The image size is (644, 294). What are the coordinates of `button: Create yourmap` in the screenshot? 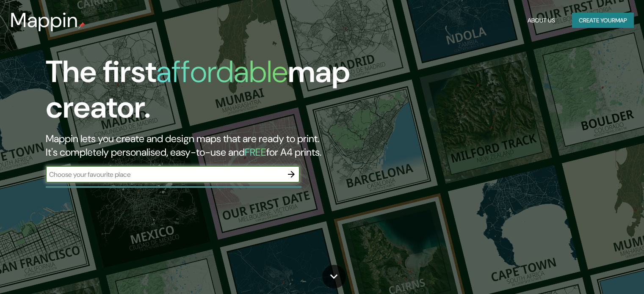 It's located at (603, 20).